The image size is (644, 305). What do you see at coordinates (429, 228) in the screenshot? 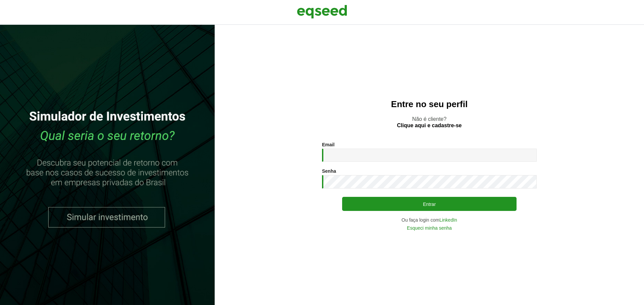
I see `a: Esqueci minha senha` at bounding box center [429, 228].